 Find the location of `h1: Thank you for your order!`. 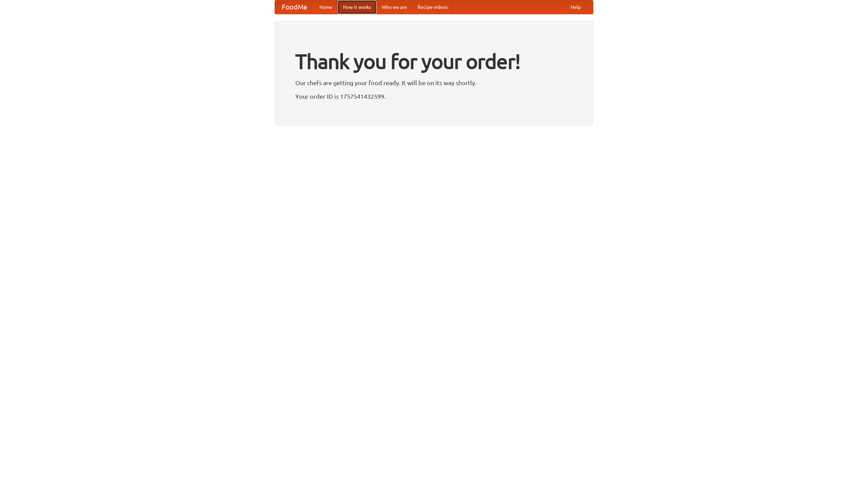

h1: Thank you for your order! is located at coordinates (434, 62).